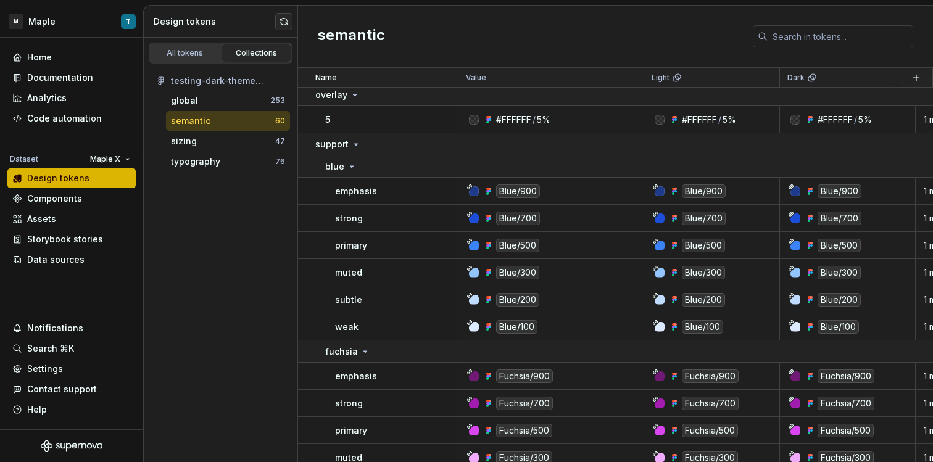 This screenshot has height=462, width=933. What do you see at coordinates (72, 98) in the screenshot?
I see `a: Analytics` at bounding box center [72, 98].